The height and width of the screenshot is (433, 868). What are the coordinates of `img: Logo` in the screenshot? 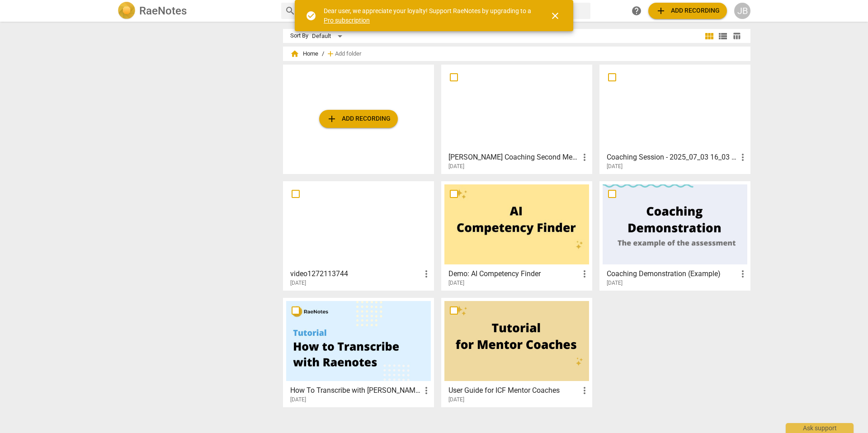 It's located at (126, 11).